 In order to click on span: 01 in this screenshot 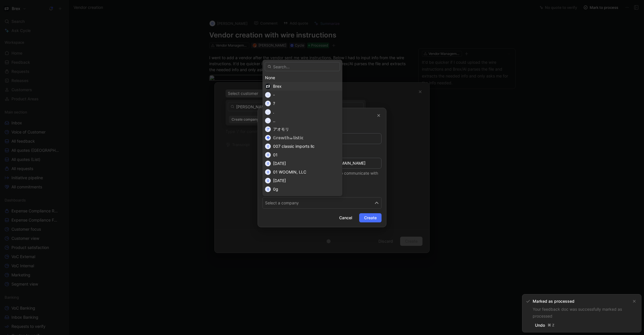, I will do `click(275, 154)`.